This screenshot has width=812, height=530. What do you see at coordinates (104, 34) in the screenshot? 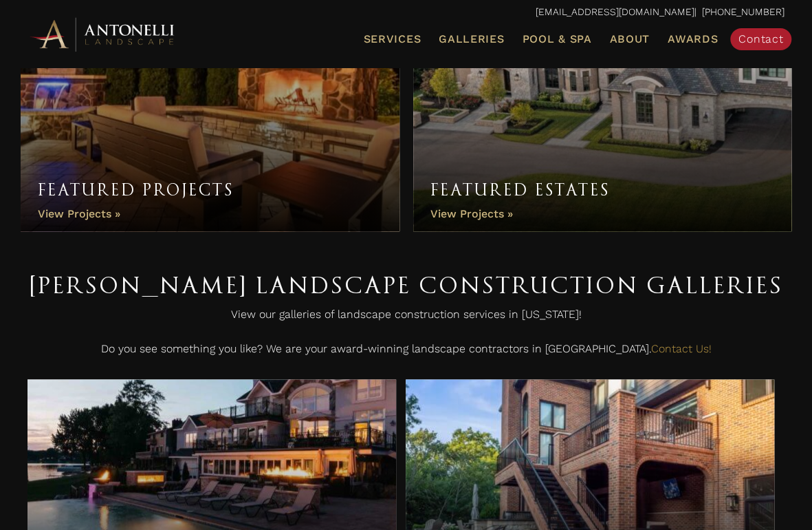
I see `img: Antonelli Horizontal Logo` at bounding box center [104, 34].